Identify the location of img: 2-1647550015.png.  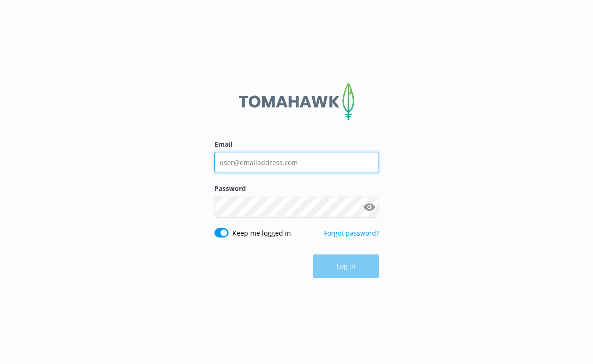
(296, 101).